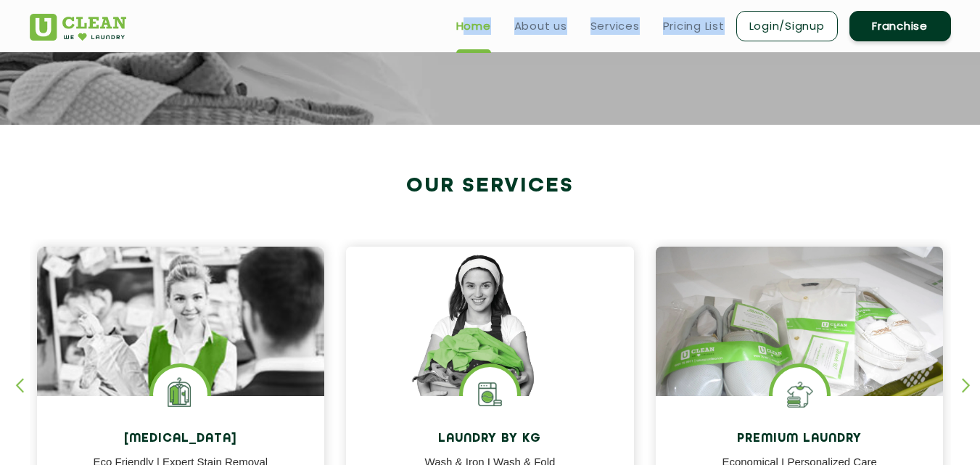 This screenshot has width=980, height=465. I want to click on a: About us, so click(540, 26).